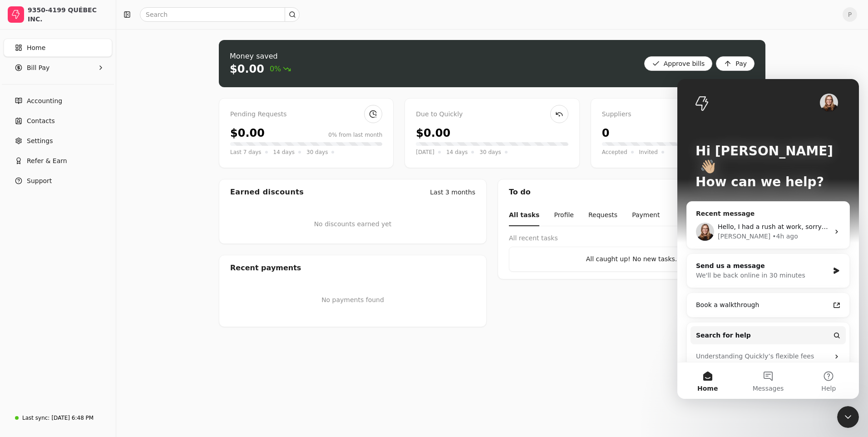 This screenshot has height=437, width=868. I want to click on span: Invited, so click(648, 152).